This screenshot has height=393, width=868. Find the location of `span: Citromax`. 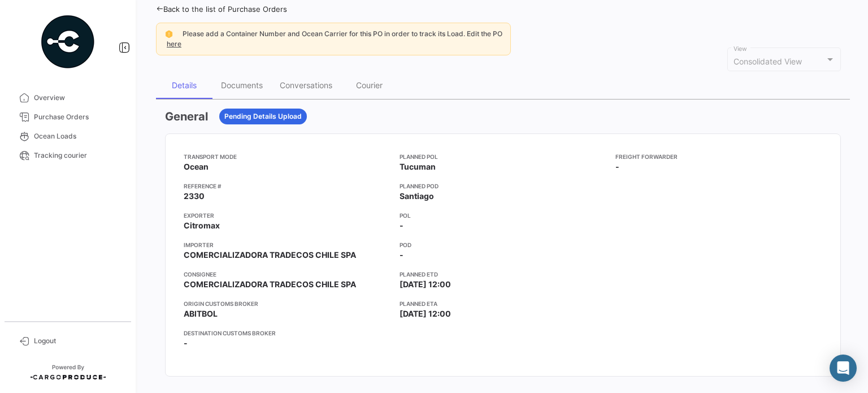

span: Citromax is located at coordinates (202, 226).